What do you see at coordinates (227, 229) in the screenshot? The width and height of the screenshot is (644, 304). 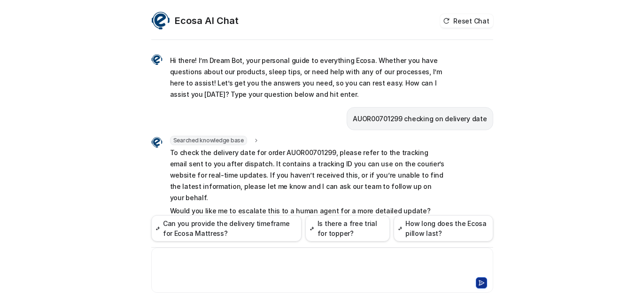 I see `button: Can you provide the delivery timeframe for Ecosa Mattress?` at bounding box center [227, 229].